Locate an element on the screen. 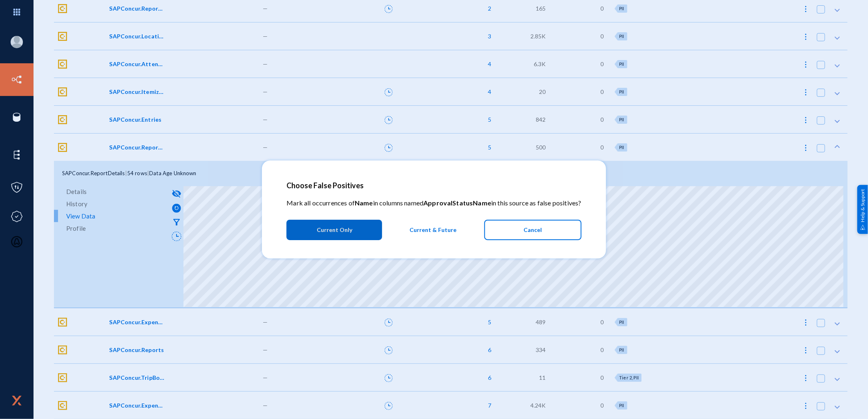  span: Cancel is located at coordinates (533, 230).